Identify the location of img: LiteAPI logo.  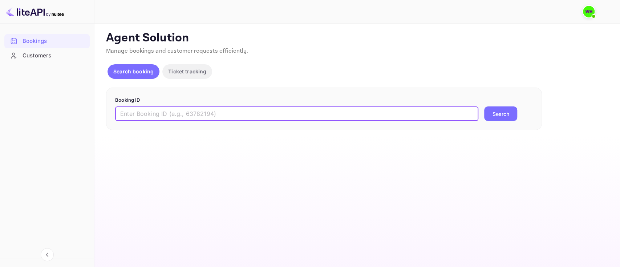
(35, 12).